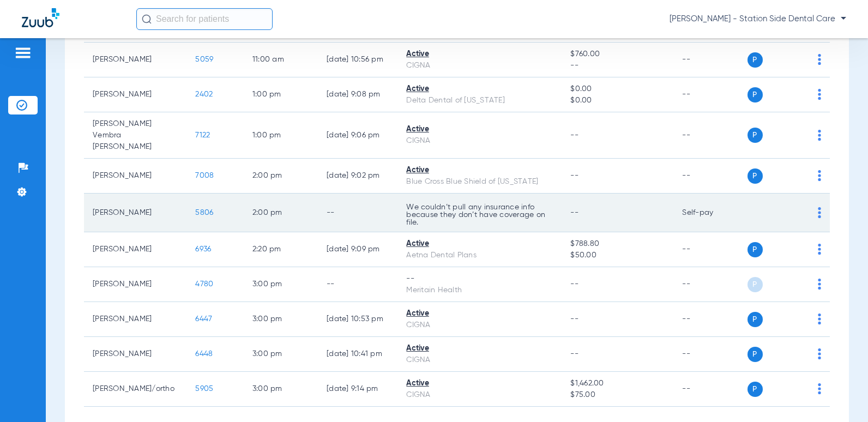  Describe the element at coordinates (203, 249) in the screenshot. I see `span: 6936` at that location.